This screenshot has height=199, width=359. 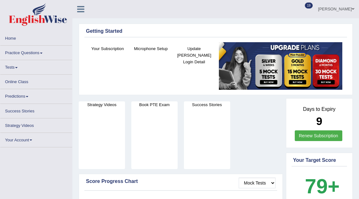 What do you see at coordinates (207, 104) in the screenshot?
I see `h4: Success Stories` at bounding box center [207, 104].